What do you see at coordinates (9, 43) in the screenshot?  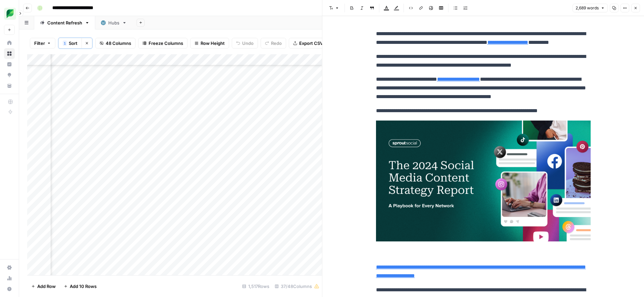 I see `a: Home` at bounding box center [9, 43].